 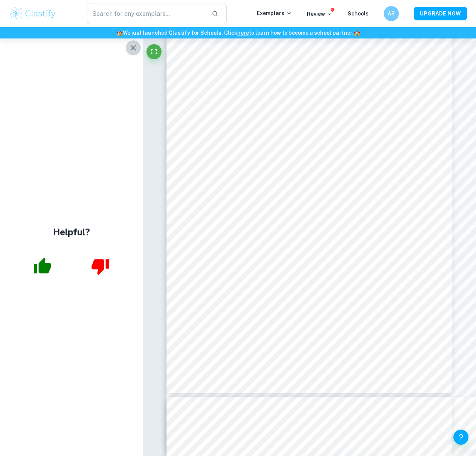 I want to click on img: Clastify logo, so click(x=33, y=14).